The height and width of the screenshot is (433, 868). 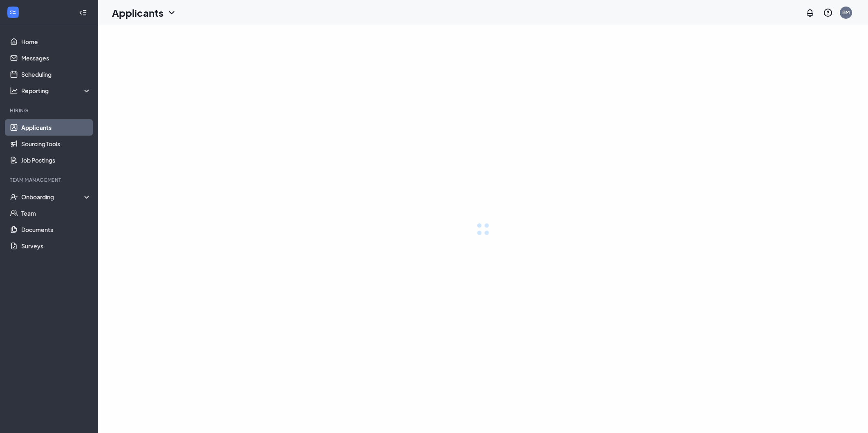 What do you see at coordinates (138, 13) in the screenshot?
I see `h1: Applicants` at bounding box center [138, 13].